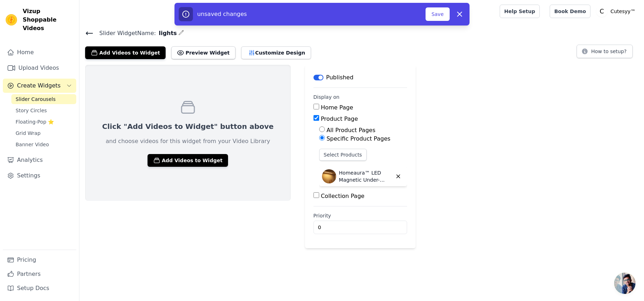 The width and height of the screenshot is (644, 301). Describe the element at coordinates (40, 160) in the screenshot. I see `a: Analytics` at that location.